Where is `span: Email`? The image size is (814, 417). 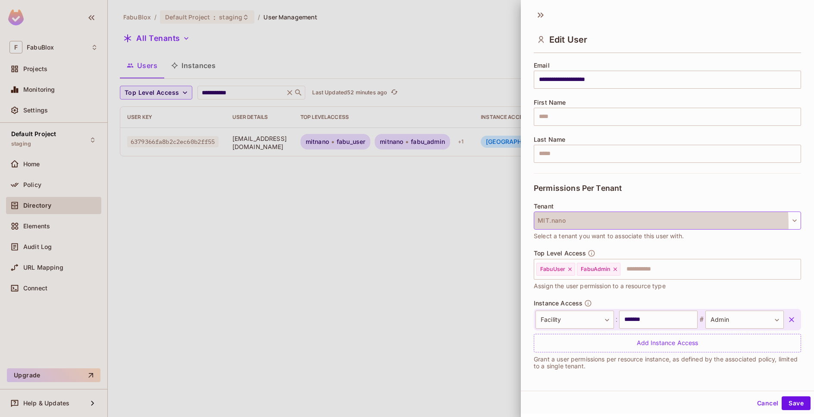 span: Email is located at coordinates (541, 65).